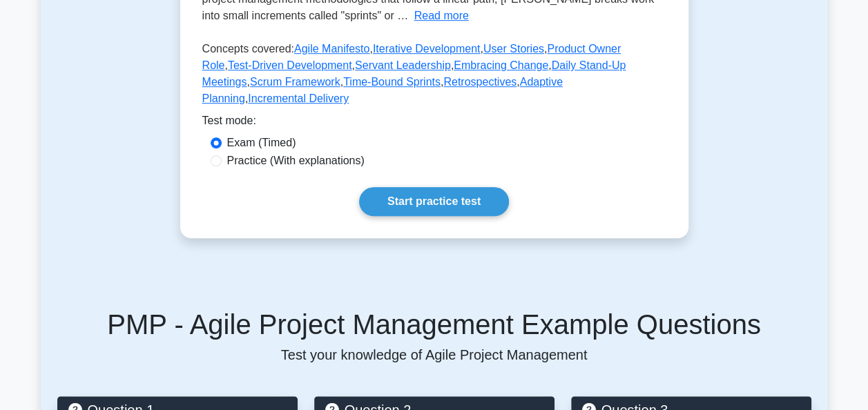  What do you see at coordinates (392, 81) in the screenshot?
I see `a: Time-Bound Sprints` at bounding box center [392, 81].